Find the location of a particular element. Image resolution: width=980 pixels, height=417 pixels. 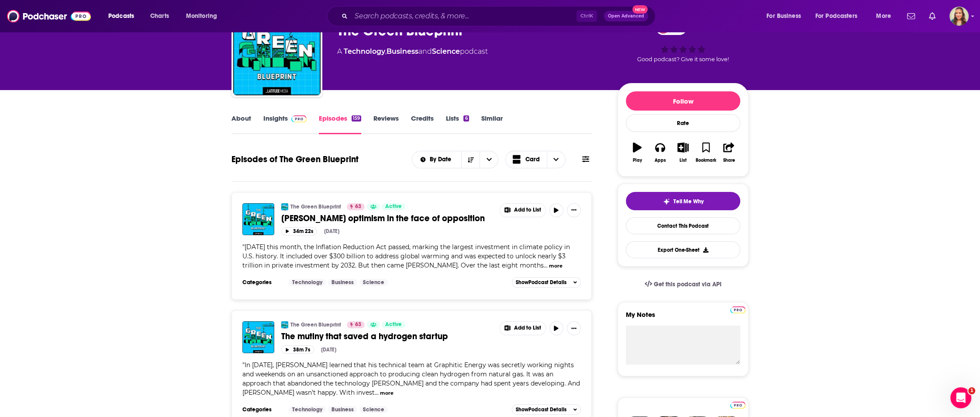

button: Sort Direction is located at coordinates (470, 159).